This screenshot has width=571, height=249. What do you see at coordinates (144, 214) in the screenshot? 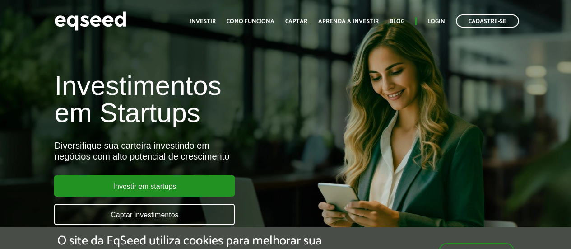
I see `a: Captar investimentos` at bounding box center [144, 214].